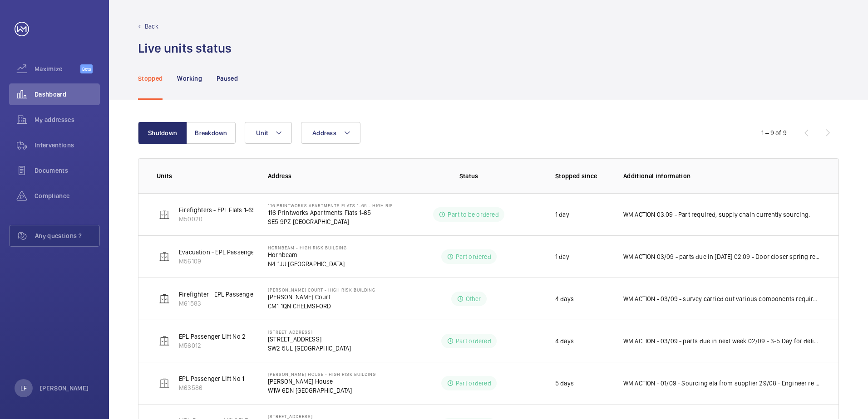 Image resolution: width=868 pixels, height=419 pixels. Describe the element at coordinates (308, 255) in the screenshot. I see `p: Hornbeam` at that location.